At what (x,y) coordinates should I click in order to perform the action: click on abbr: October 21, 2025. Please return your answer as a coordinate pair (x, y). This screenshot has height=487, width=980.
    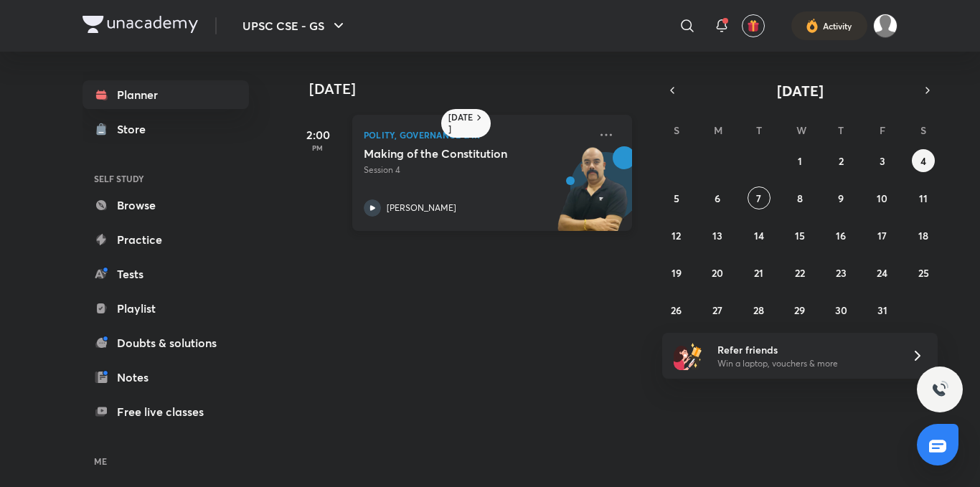
    Looking at the image, I should click on (759, 273).